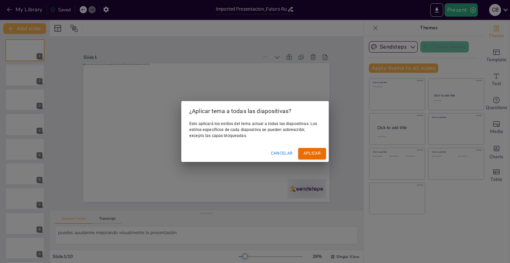  I want to click on font: ¿Aplicar tema a todas las diapositivas?, so click(240, 111).